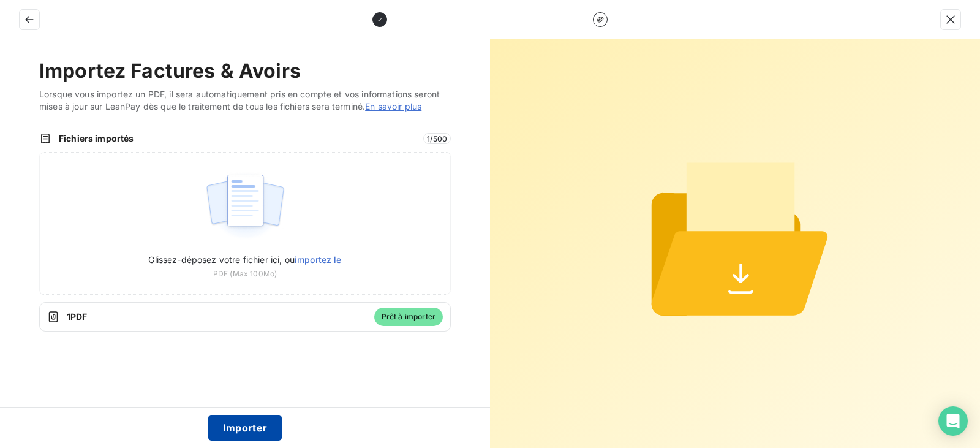  Describe the element at coordinates (217, 317) in the screenshot. I see `span: 1 PDF` at that location.